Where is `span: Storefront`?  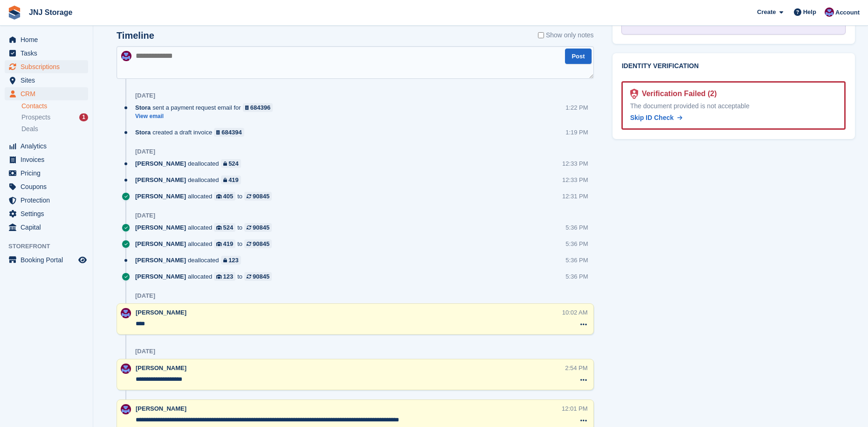 span: Storefront is located at coordinates (50, 246).